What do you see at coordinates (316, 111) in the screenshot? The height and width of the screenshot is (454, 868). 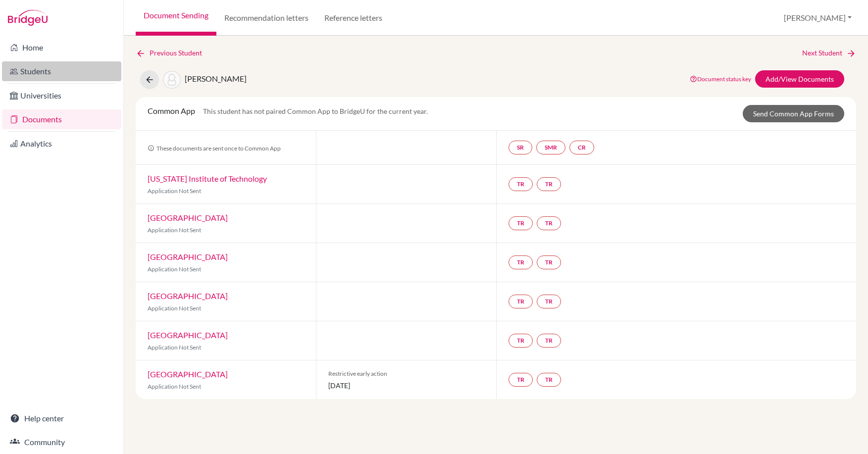 I see `span: This student has not paired Common App to BridgeU for the current year.` at bounding box center [316, 111].